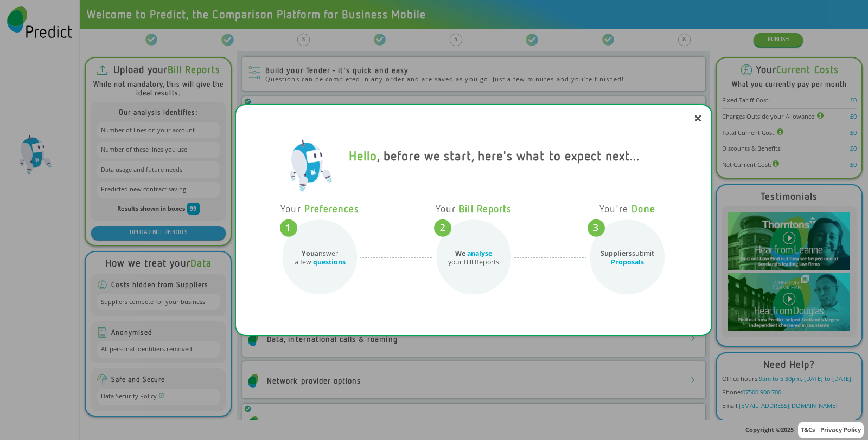 This screenshot has width=868, height=440. Describe the element at coordinates (332, 209) in the screenshot. I see `span: Preferences` at that location.